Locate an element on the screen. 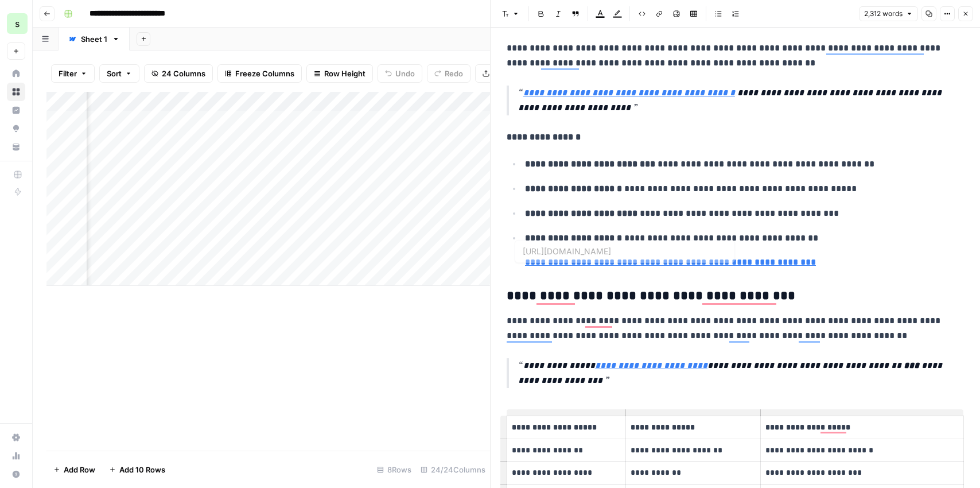 The image size is (980, 488). span: s is located at coordinates (17, 24).